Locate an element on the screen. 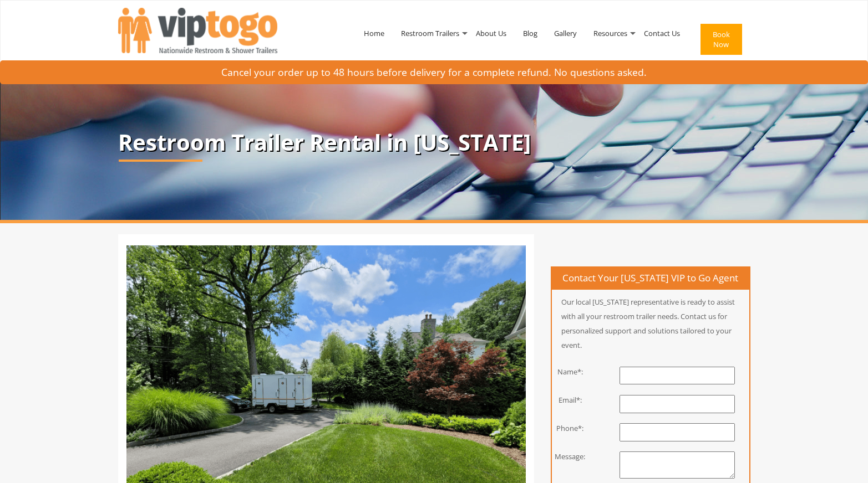 This screenshot has height=483, width=868. a: About Us is located at coordinates (491, 33).